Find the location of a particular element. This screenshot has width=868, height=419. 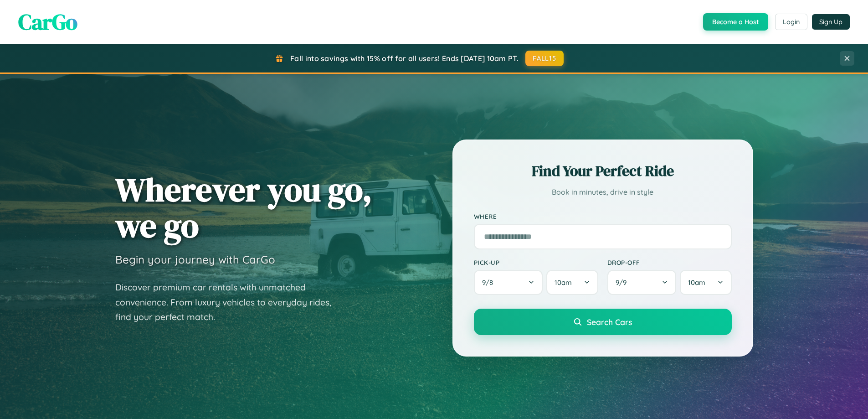

button: Become a Host is located at coordinates (736, 22).